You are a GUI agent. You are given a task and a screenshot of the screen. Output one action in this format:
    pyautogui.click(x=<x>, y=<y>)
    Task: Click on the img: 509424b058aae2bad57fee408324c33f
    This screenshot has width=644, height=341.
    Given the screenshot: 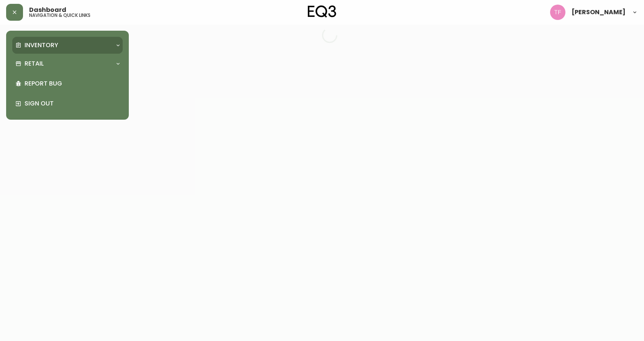 What is the action you would take?
    pyautogui.click(x=558, y=12)
    